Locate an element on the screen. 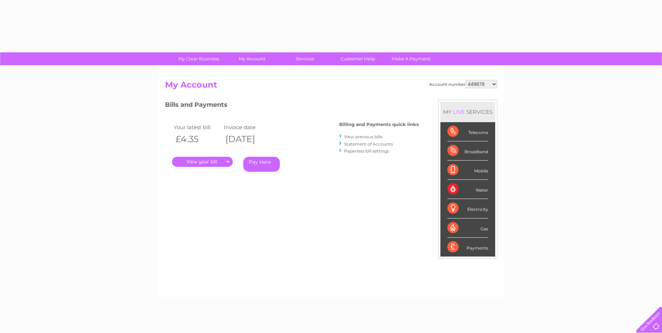  a: View previous bills is located at coordinates (363, 136).